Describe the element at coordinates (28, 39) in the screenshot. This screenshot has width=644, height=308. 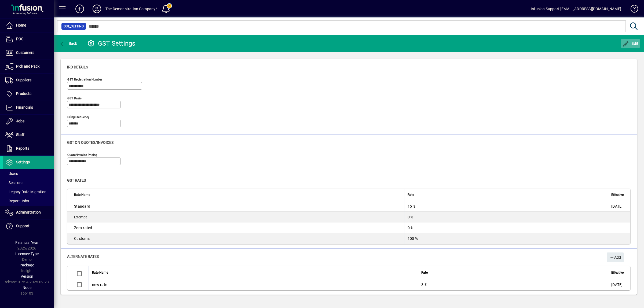
I see `a: POS` at that location.